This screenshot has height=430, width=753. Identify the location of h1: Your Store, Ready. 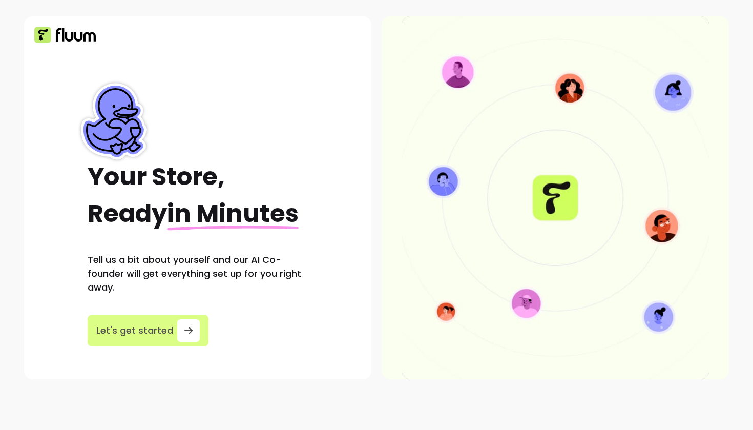
(198, 195).